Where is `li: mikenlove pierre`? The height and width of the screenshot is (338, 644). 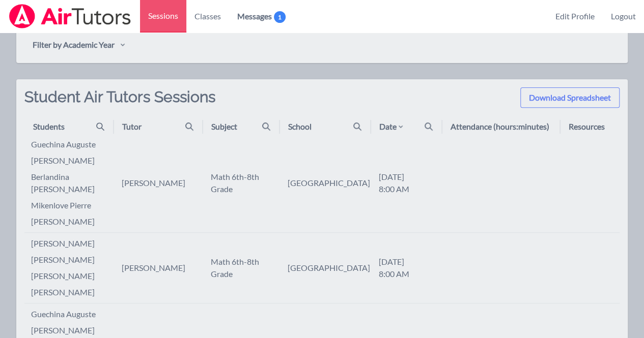 li: mikenlove pierre is located at coordinates (72, 205).